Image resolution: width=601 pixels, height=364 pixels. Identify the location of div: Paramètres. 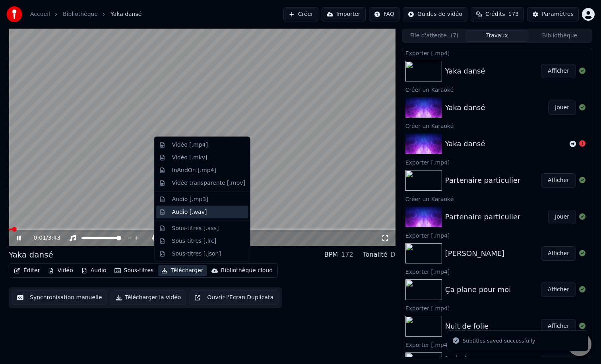
(558, 15).